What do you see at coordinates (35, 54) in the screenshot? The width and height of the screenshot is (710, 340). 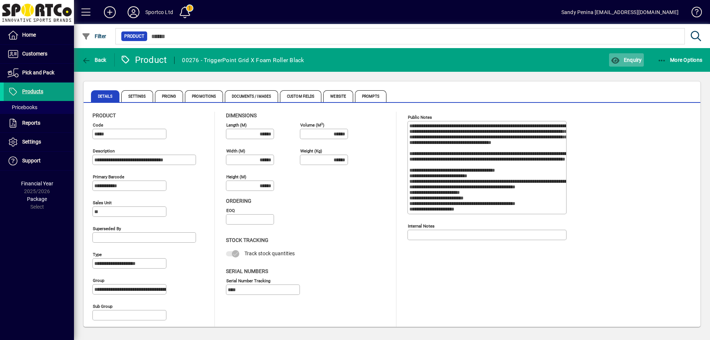 I see `span: Customers` at bounding box center [35, 54].